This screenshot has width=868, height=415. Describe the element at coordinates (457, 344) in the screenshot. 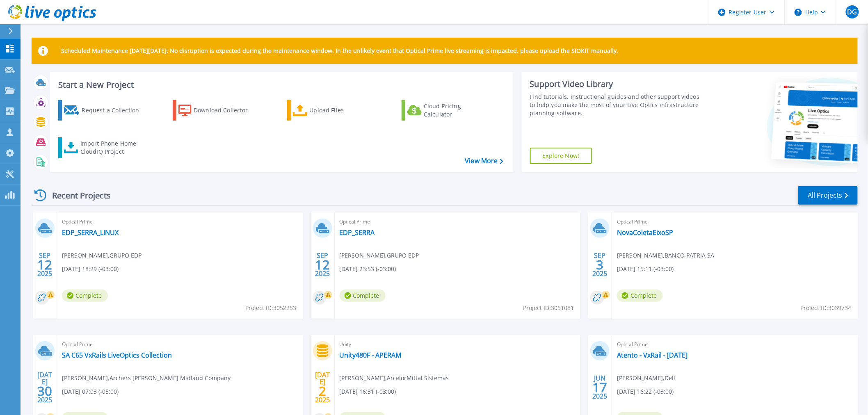

I see `span: Unity` at that location.